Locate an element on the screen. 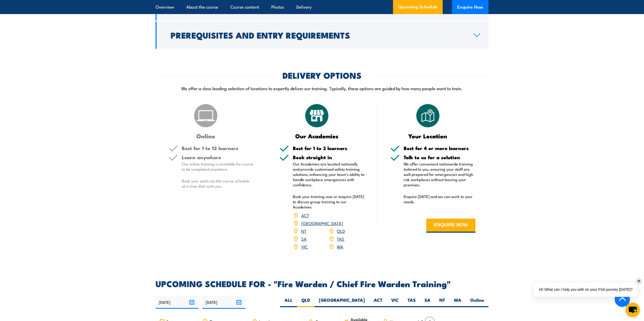 The height and width of the screenshot is (321, 644). p: Our online training is available for course to be completed anywhere. is located at coordinates (218, 166).